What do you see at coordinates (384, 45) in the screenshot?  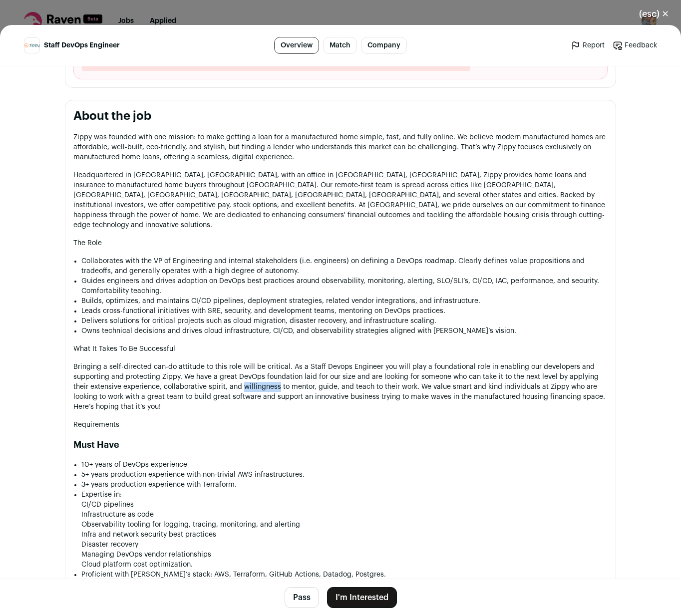 I see `a: Company` at bounding box center [384, 45].